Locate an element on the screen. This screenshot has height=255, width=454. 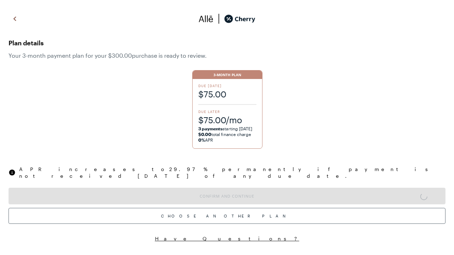
span: $75.00 is located at coordinates (227, 94).